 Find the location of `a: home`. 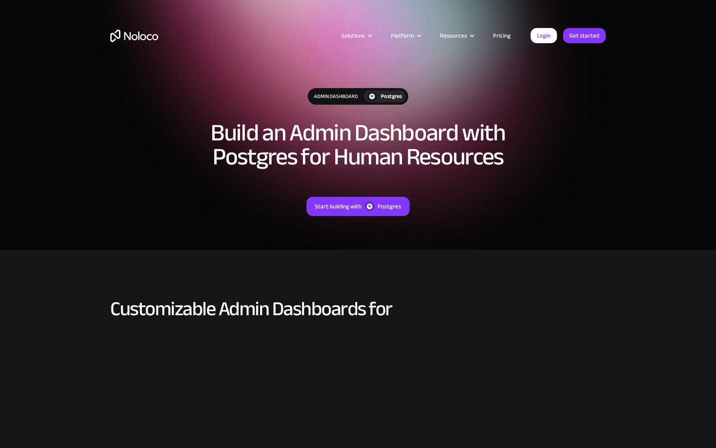

a: home is located at coordinates (134, 36).